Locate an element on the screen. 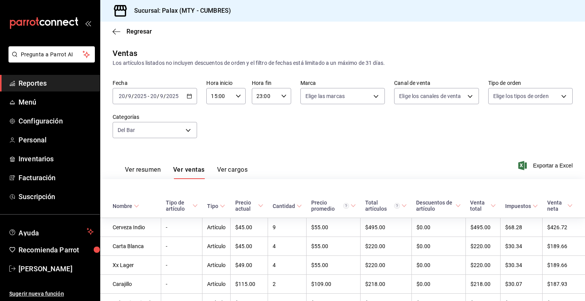 Image resolution: width=585 pixels, height=301 pixels. div: Venta neta is located at coordinates (556, 205).